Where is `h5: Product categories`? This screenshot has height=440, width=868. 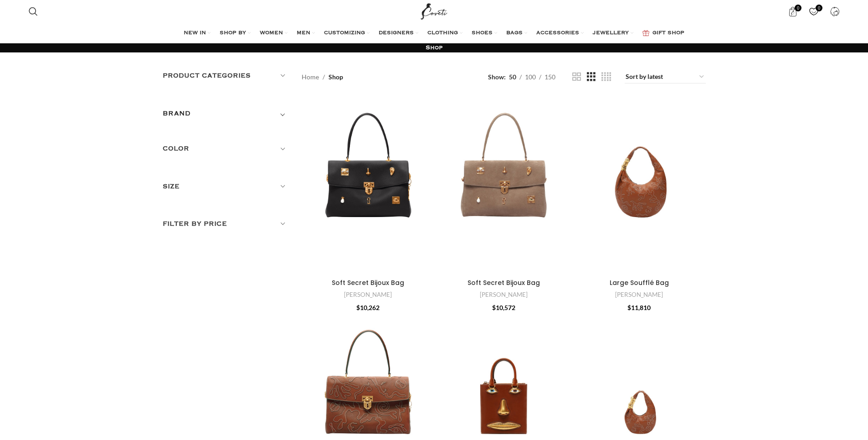 h5: Product categories is located at coordinates (225, 76).